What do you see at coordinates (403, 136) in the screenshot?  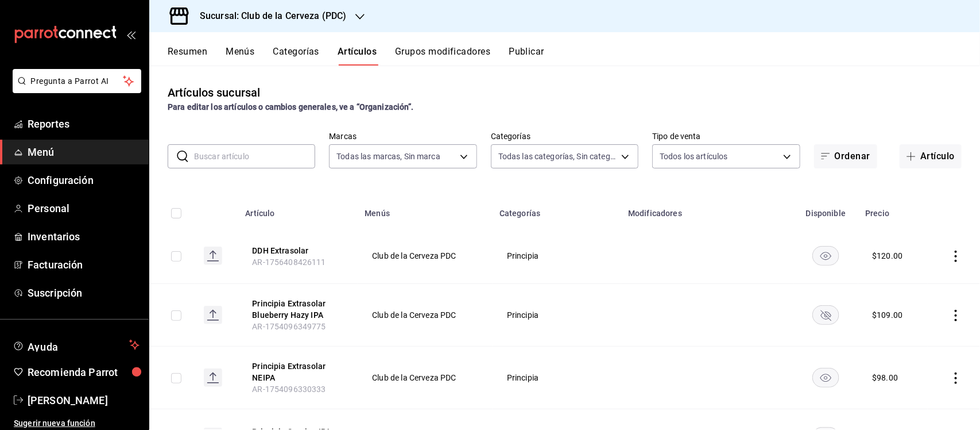 I see `label: Marcas` at bounding box center [403, 136].